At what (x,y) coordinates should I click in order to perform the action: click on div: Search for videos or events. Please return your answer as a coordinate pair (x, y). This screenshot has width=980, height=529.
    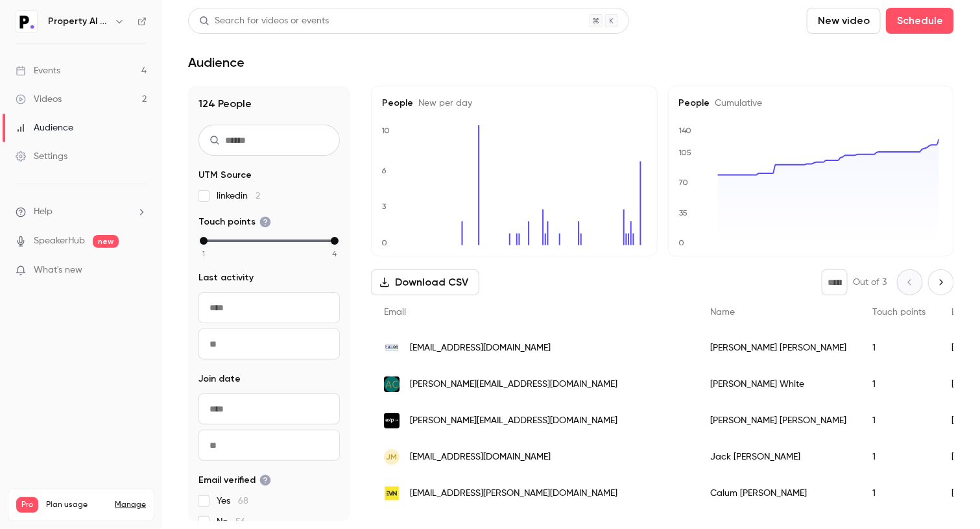
    Looking at the image, I should click on (264, 21).